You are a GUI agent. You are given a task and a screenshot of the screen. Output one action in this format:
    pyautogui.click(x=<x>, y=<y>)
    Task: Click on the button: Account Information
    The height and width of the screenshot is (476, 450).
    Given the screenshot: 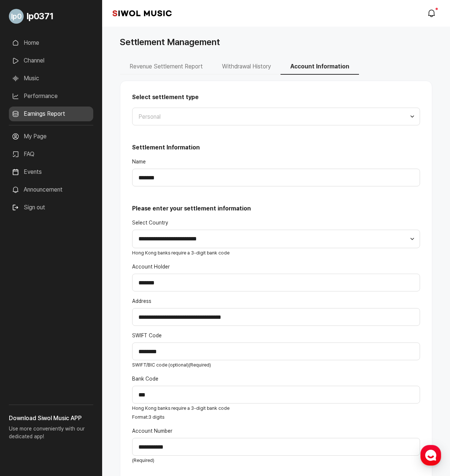 What is the action you would take?
    pyautogui.click(x=319, y=67)
    